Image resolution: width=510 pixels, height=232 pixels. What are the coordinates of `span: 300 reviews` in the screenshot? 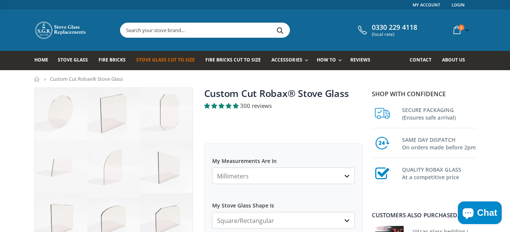 It's located at (256, 106).